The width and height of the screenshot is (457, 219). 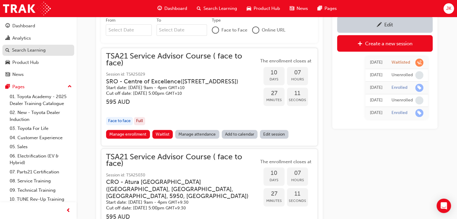 I want to click on button: Pages, so click(x=38, y=87).